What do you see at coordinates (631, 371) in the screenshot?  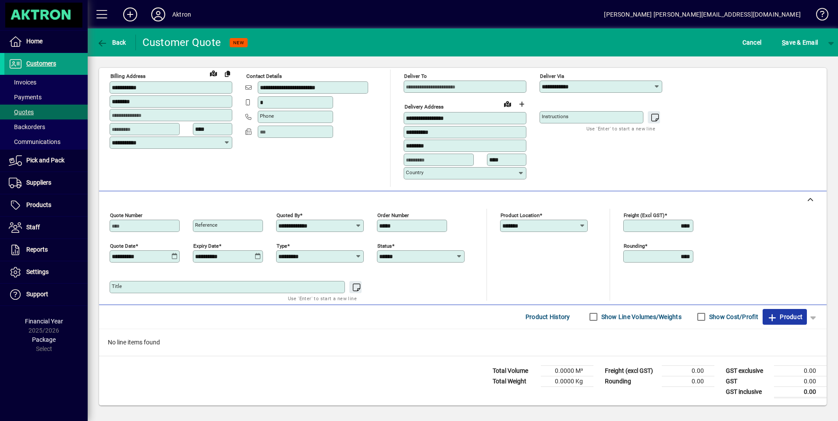 I see `td: Freight (excl GST)` at bounding box center [631, 371].